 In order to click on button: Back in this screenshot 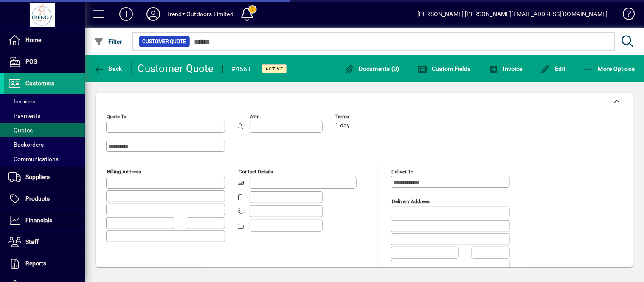, I will do `click(108, 69)`.